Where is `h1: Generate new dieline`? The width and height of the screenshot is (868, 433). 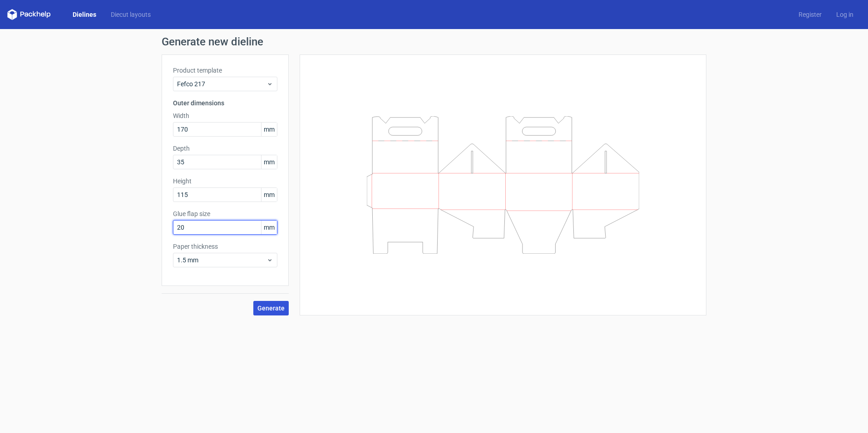
h1: Generate new dieline is located at coordinates (434, 42).